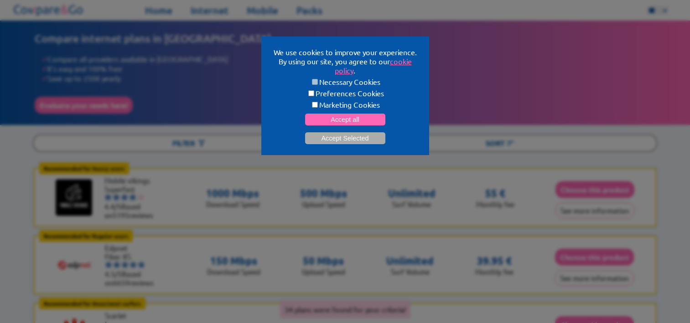 The image size is (690, 323). I want to click on label: Necessary Cookies, so click(345, 82).